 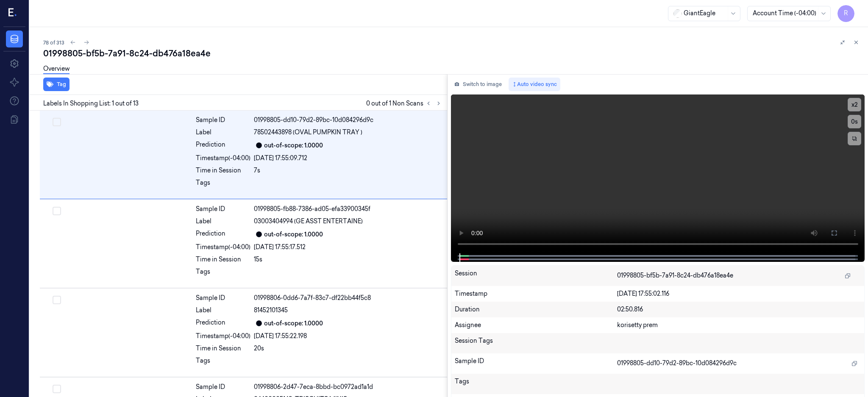 What do you see at coordinates (54, 43) in the screenshot?
I see `span: 78 of 313` at bounding box center [54, 43].